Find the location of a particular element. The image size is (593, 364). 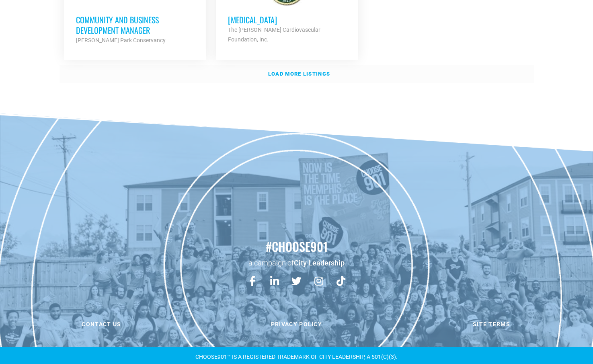

a: Load more listings is located at coordinates (297, 74).